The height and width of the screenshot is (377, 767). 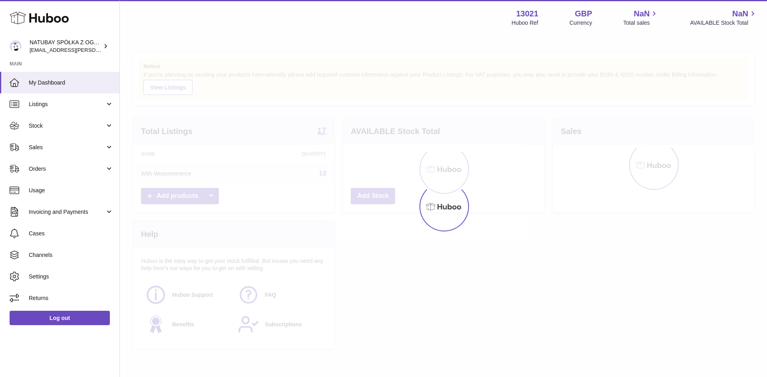 I want to click on img: kacper.antkowski@natubay.pl, so click(x=16, y=46).